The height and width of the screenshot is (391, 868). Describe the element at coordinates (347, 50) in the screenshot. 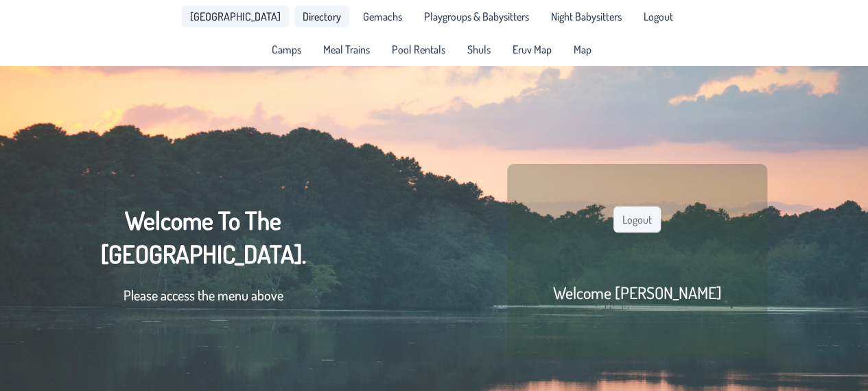

I see `span: Meal Trains` at that location.